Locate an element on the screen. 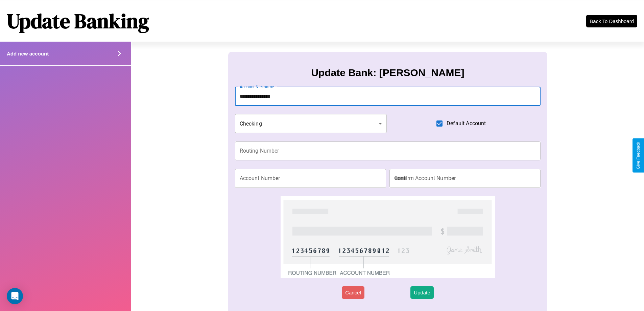  span: Default Account is located at coordinates (466, 124).